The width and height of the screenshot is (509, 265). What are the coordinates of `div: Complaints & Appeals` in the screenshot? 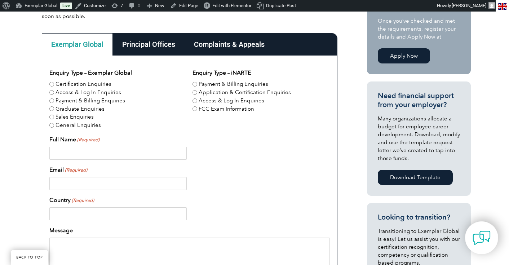 It's located at (229, 44).